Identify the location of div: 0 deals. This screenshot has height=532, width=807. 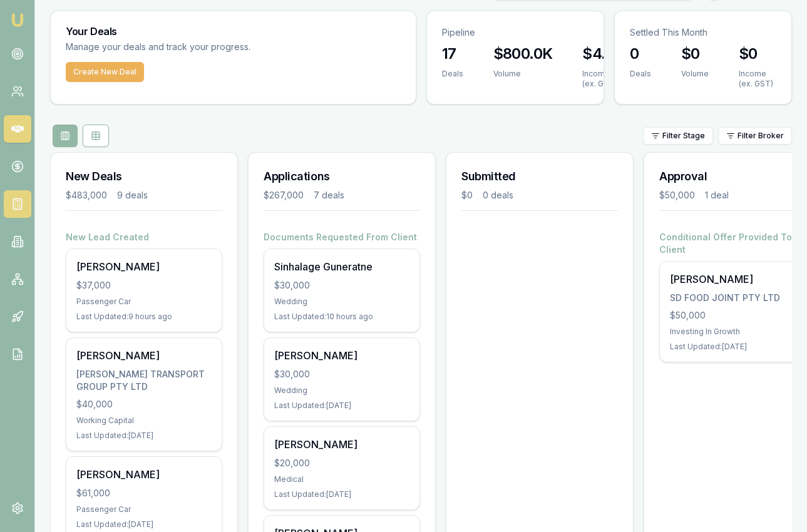
(497, 195).